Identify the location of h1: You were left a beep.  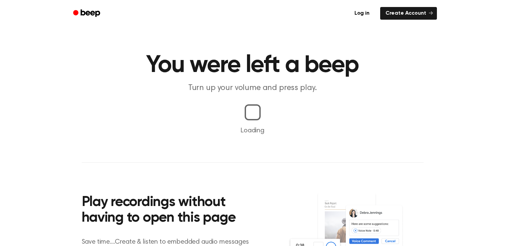
(253, 65).